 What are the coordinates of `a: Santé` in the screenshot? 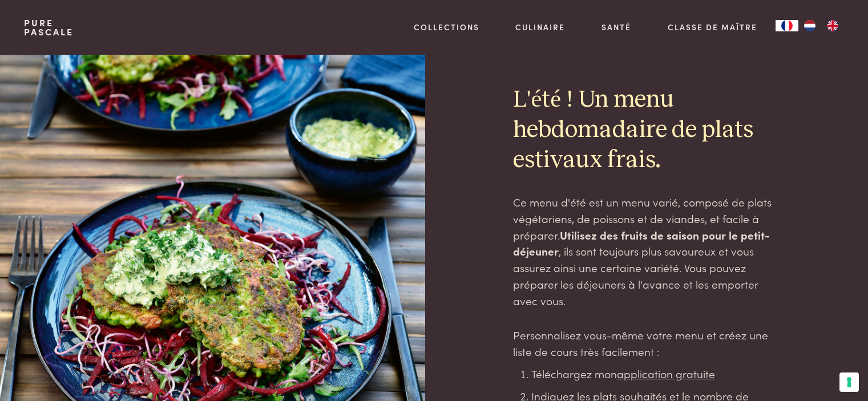 It's located at (616, 27).